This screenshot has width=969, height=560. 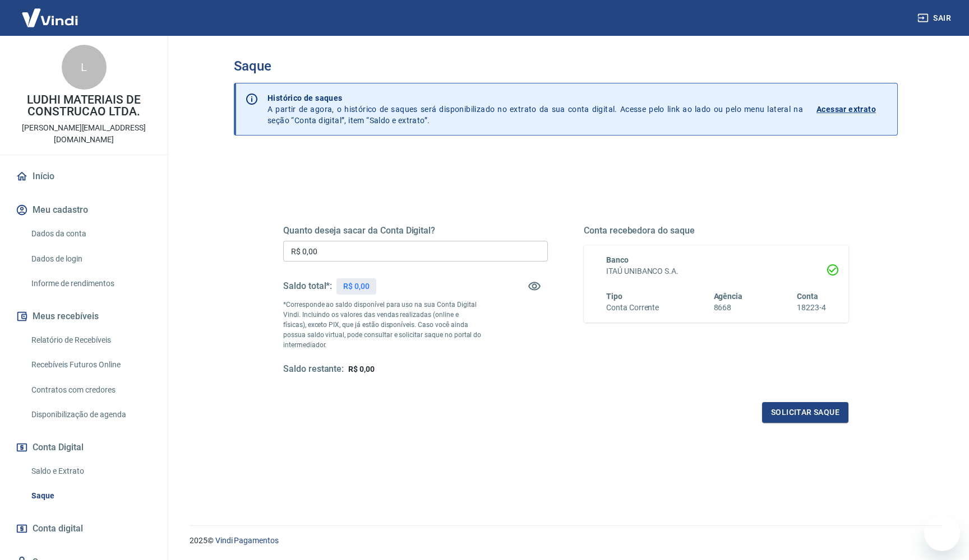 I want to click on a: Início, so click(x=84, y=177).